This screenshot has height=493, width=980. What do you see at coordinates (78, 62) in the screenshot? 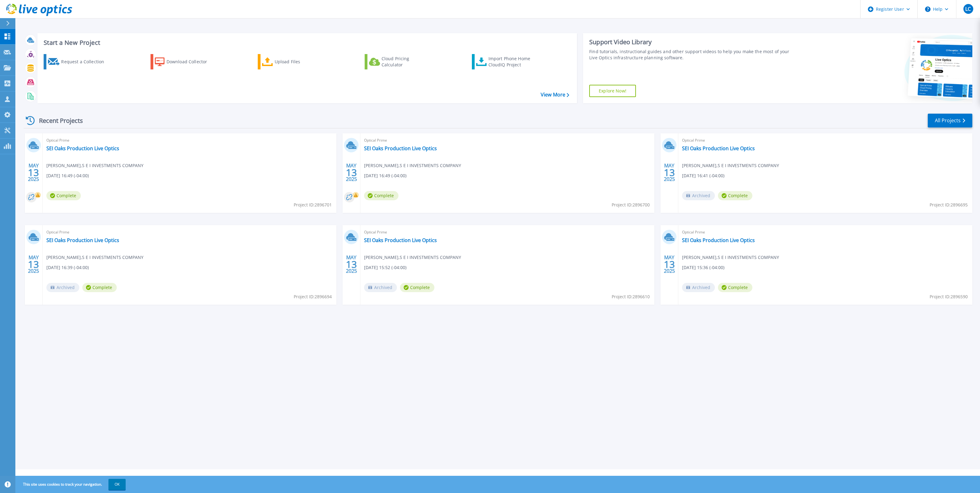
I see `a: Request a Collection` at bounding box center [78, 62].